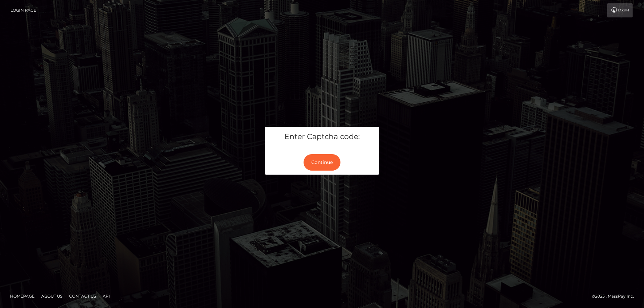 The image size is (644, 308). What do you see at coordinates (322, 137) in the screenshot?
I see `h5: Enter Captcha code:` at bounding box center [322, 137].